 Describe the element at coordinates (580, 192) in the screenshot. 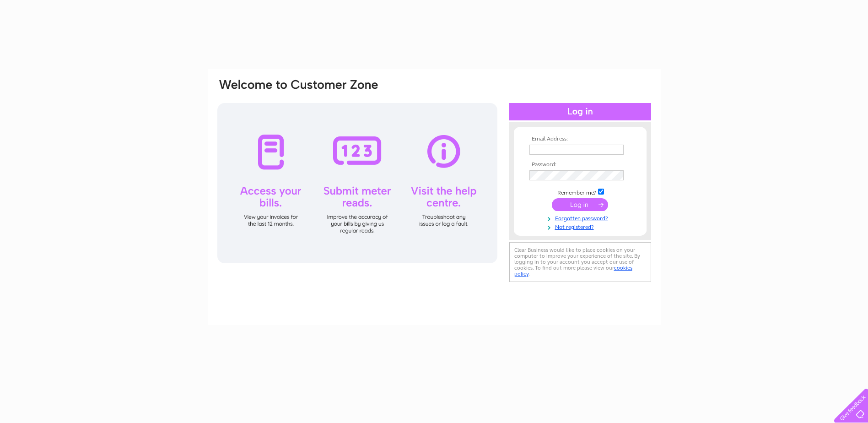

I see `td: Remember me?` at that location.